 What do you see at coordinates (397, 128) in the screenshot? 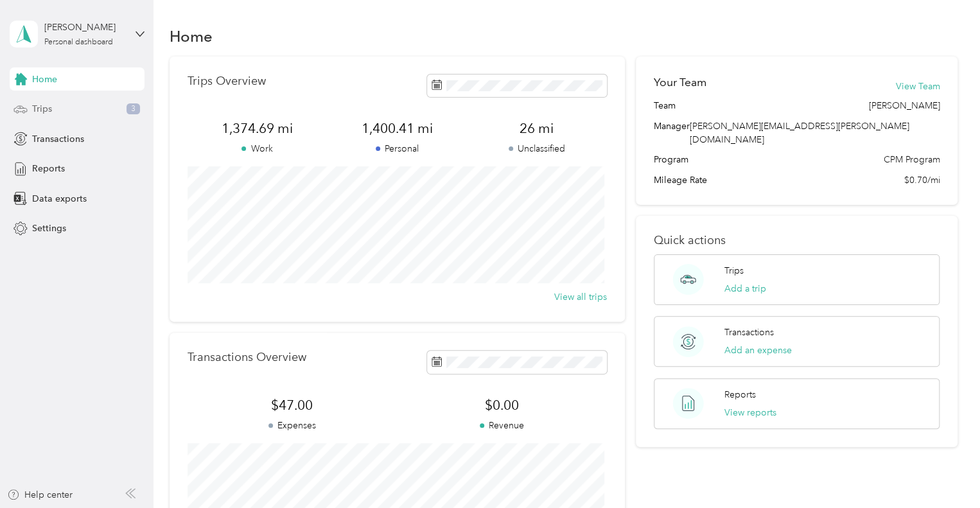
I see `span: 1,400.41 mi` at bounding box center [397, 128].